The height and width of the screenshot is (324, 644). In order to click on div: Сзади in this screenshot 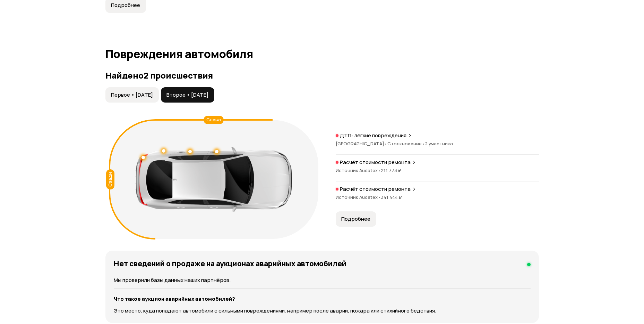, I will do `click(110, 179)`.